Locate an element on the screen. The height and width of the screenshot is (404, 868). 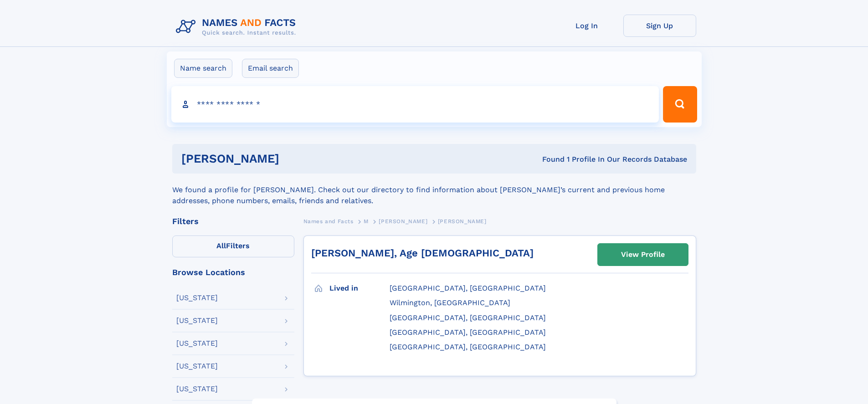
span: M is located at coordinates (366, 221).